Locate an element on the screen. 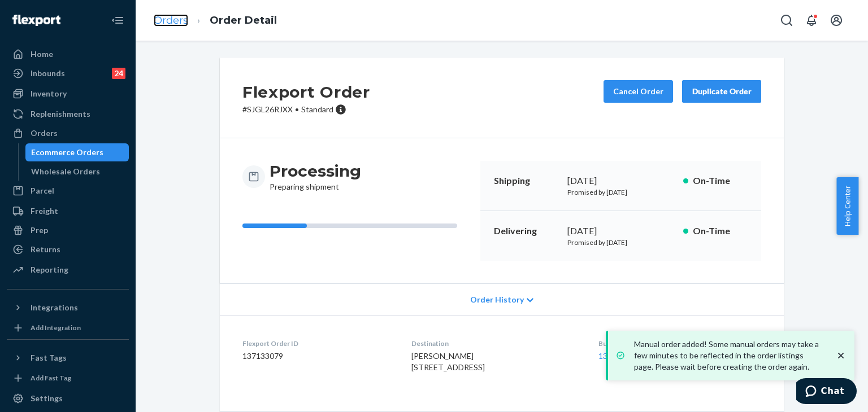  div: Wholesale Orders is located at coordinates (66, 171).